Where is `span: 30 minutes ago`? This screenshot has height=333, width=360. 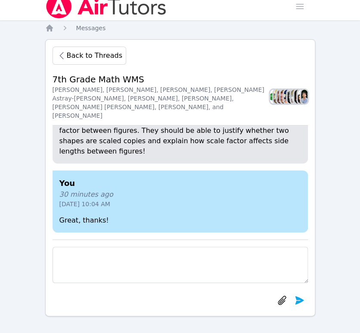 span: 30 minutes ago is located at coordinates (180, 194).